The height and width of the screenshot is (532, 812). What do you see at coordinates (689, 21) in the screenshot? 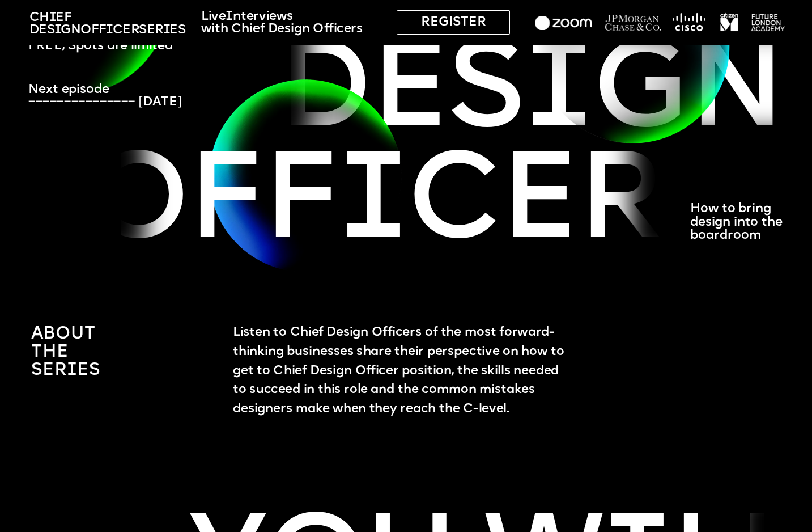
I see `img: image-77b07e5f-1a33-4e60-af85-fd8ed3614c1c.png` at bounding box center [689, 21].